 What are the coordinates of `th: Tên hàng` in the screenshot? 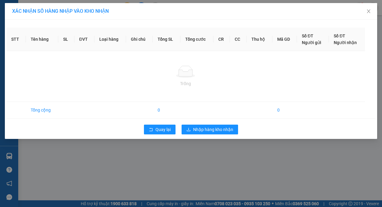 It's located at (42, 39).